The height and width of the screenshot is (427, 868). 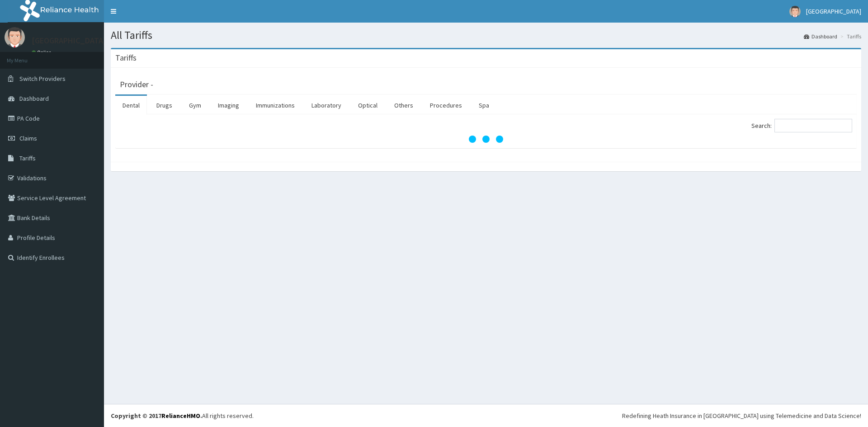 I want to click on a: Imaging, so click(x=228, y=105).